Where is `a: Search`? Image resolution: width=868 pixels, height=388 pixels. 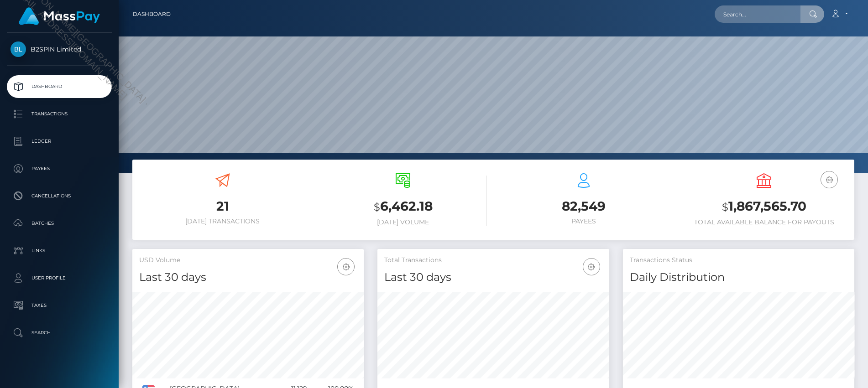 a: Search is located at coordinates (59, 333).